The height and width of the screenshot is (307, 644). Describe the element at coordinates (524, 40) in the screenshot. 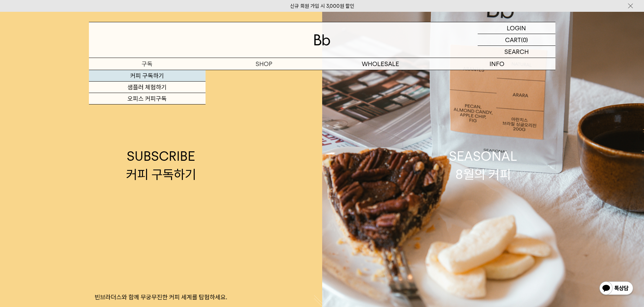

I see `p: (0)` at that location.